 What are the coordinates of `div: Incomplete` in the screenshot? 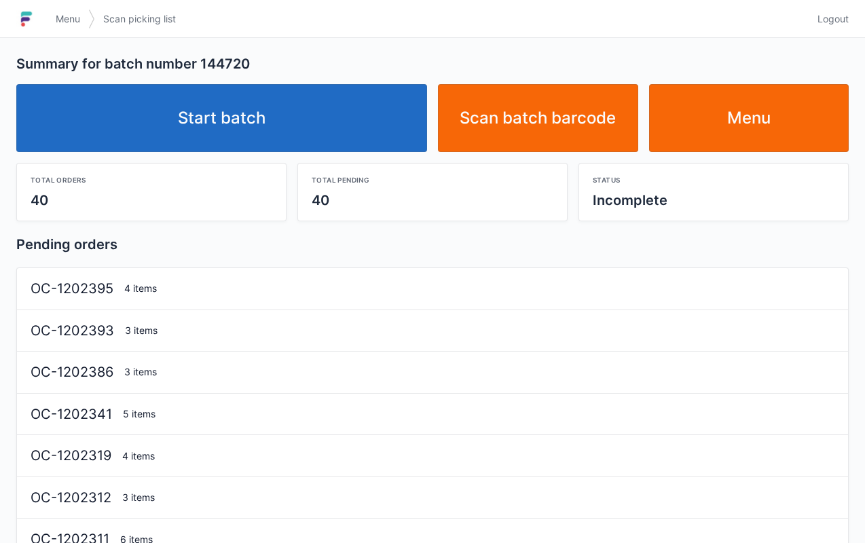 It's located at (714, 200).